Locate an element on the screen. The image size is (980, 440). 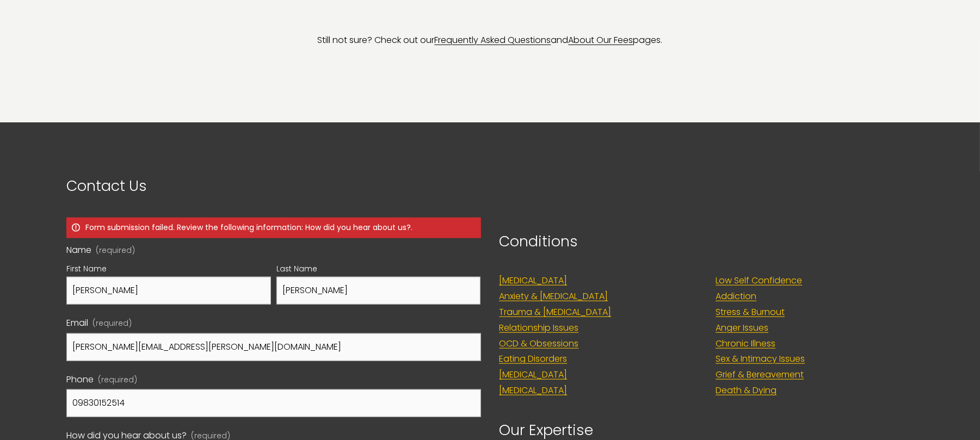
a: OCD & Obsessions is located at coordinates (540, 344).